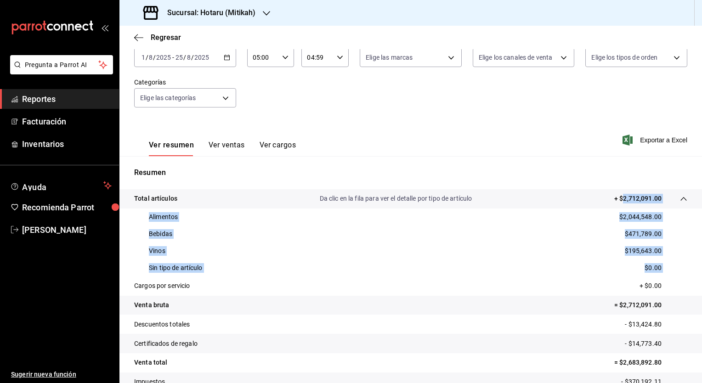 This screenshot has height=383, width=702. Describe the element at coordinates (227, 148) in the screenshot. I see `button: Ver ventas` at that location.